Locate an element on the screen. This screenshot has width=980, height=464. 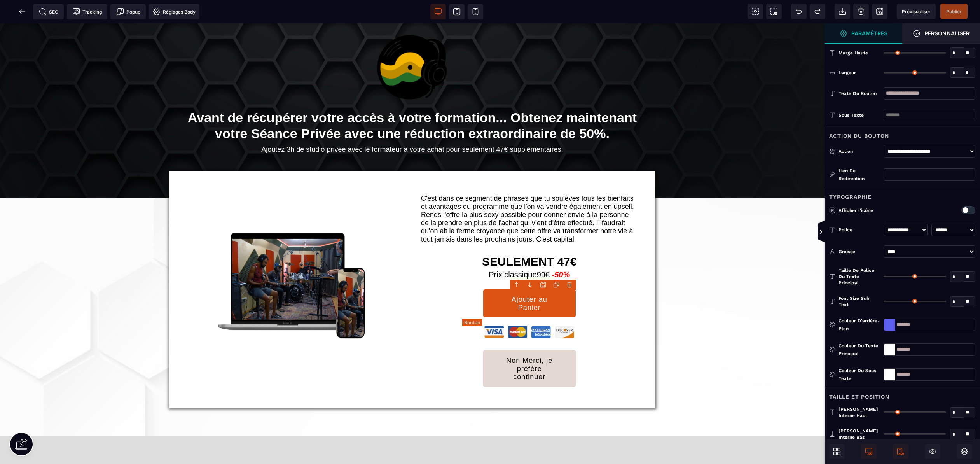
span: Prévisualiser is located at coordinates (916, 11).